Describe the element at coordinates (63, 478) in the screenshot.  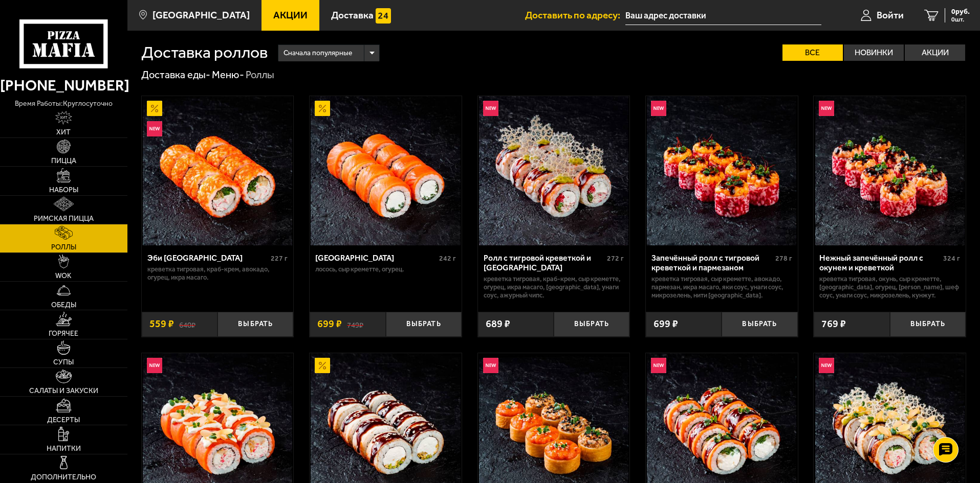
I see `span: Дополнительно` at that location.